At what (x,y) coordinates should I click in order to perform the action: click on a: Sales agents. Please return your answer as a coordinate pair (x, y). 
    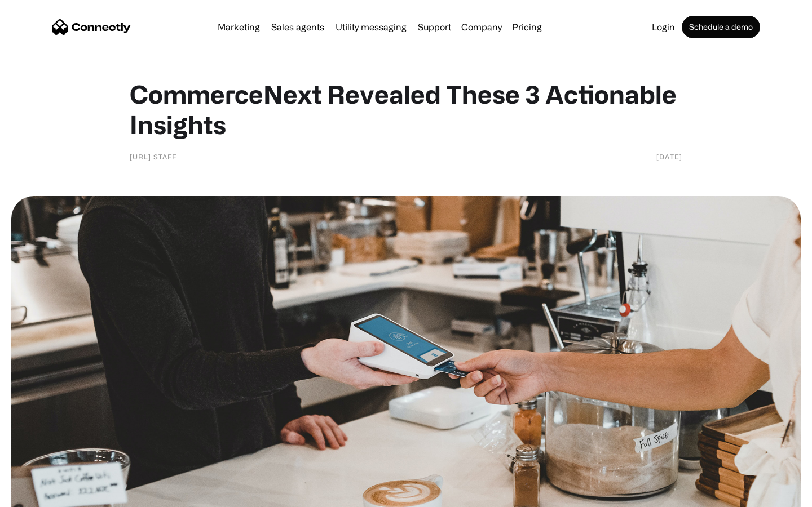
    Looking at the image, I should click on (298, 27).